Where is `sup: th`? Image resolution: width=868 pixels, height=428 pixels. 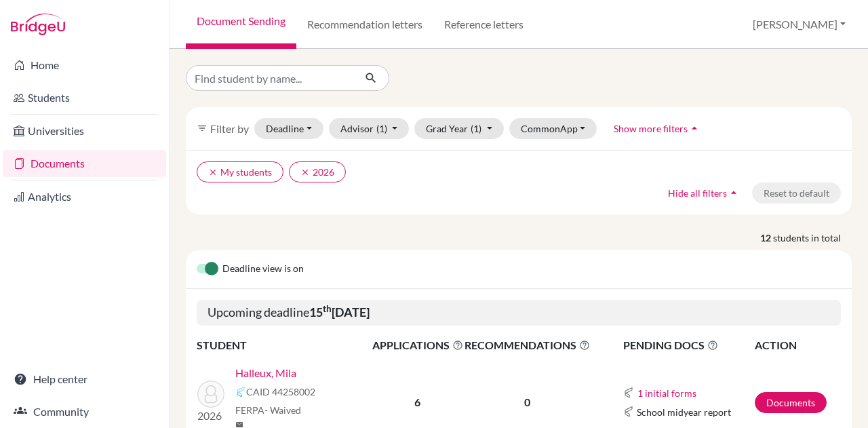 sup: th is located at coordinates (327, 309).